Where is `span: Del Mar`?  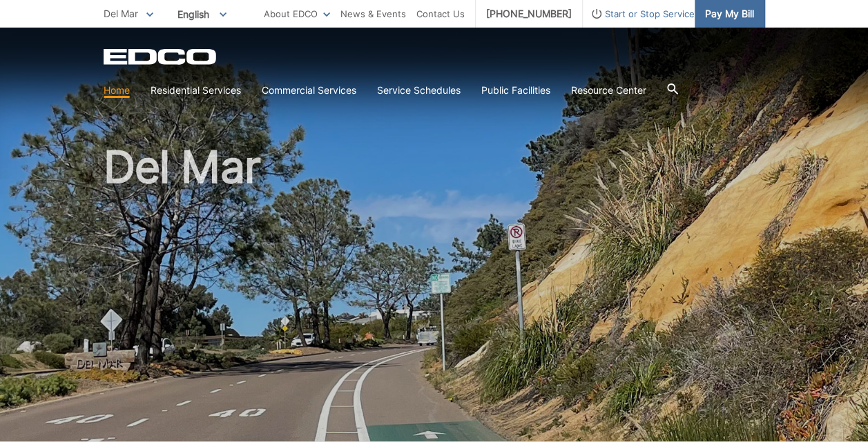
span: Del Mar is located at coordinates (121, 13).